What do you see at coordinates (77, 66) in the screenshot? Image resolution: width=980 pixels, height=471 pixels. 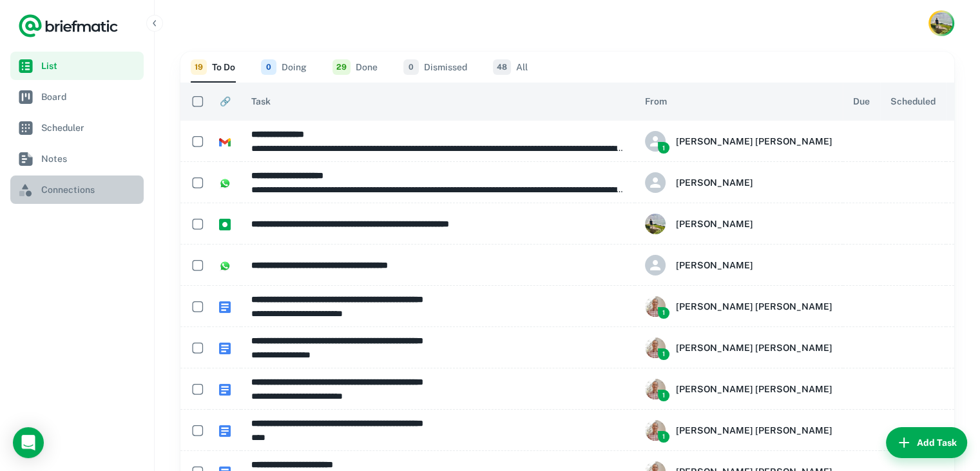 I see `a: List` at bounding box center [77, 66].